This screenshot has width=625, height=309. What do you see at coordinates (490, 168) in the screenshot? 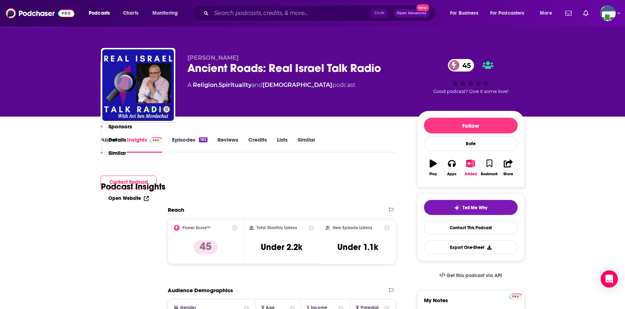
I see `button: Bookmark` at bounding box center [490, 168].